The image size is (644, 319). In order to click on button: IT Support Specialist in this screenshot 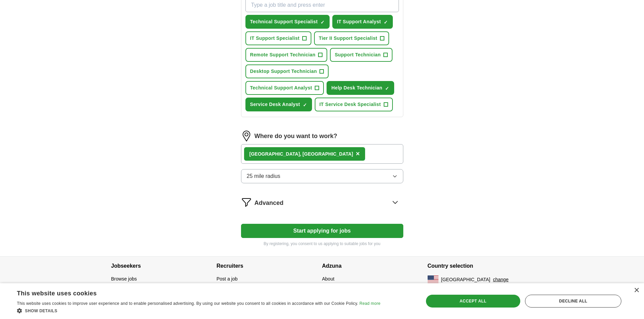, I will do `click(279, 39)`.